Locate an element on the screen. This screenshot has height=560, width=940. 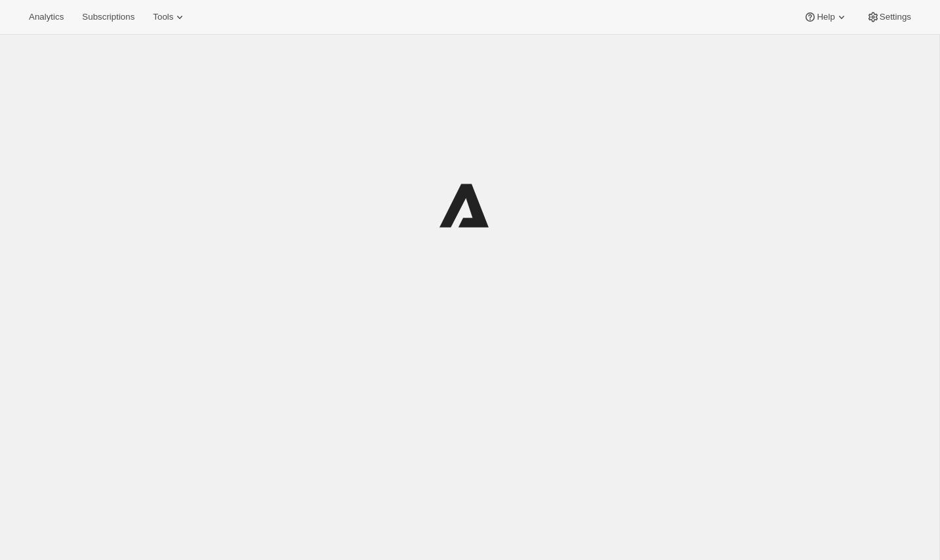
span: Help is located at coordinates (825, 17).